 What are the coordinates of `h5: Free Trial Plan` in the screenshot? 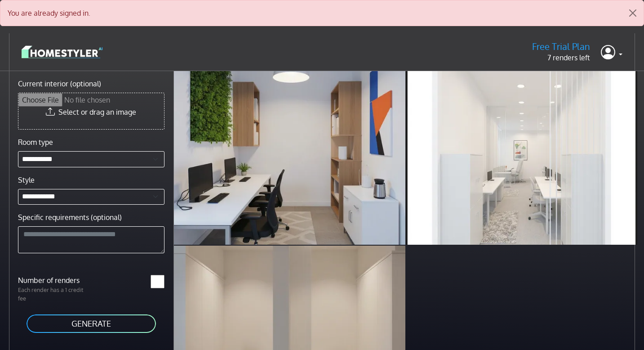 It's located at (561, 46).